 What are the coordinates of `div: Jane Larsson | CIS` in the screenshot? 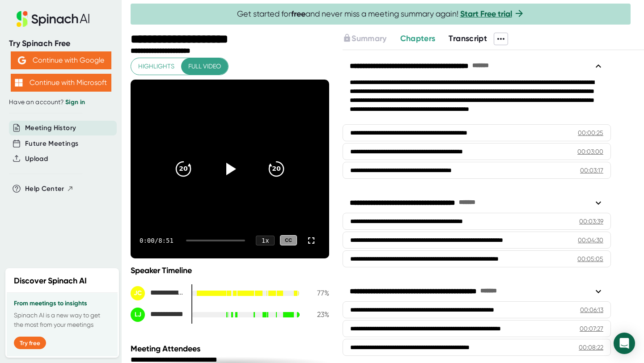 It's located at (157, 293).